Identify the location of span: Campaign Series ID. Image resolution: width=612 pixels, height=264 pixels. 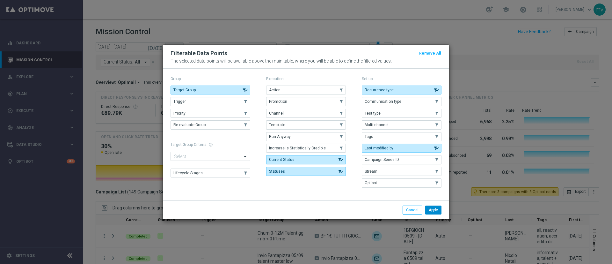
(382, 159).